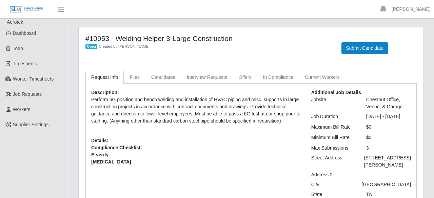  I want to click on b: Additional Job Details, so click(336, 93).